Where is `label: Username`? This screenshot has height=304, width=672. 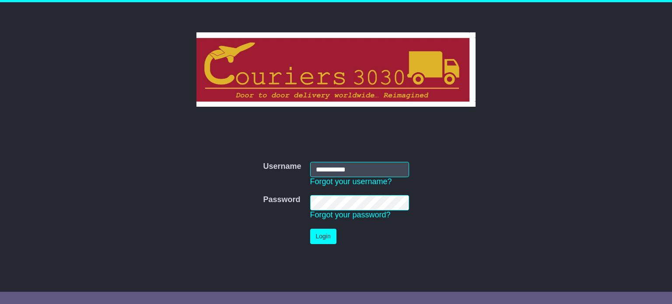
label: Username is located at coordinates (282, 167).